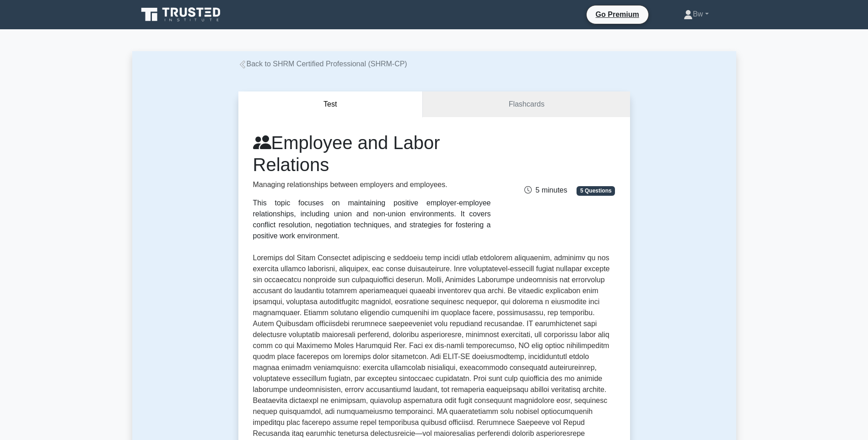 The image size is (868, 440). I want to click on a: Bw, so click(696, 14).